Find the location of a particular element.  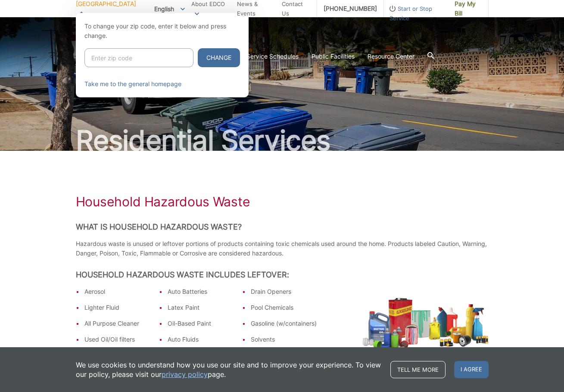

span: English is located at coordinates (169, 9).